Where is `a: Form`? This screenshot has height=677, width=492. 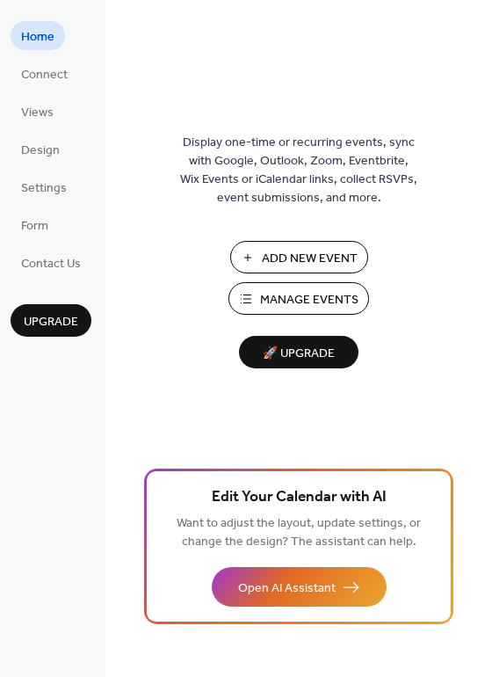 a: Form is located at coordinates (34, 224).